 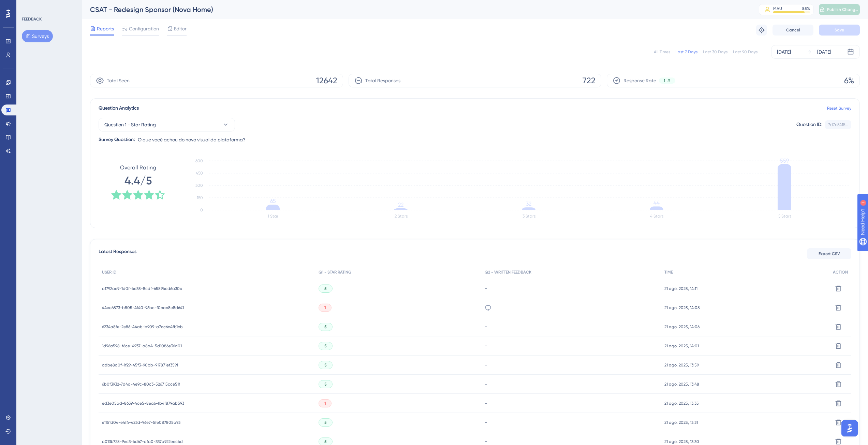 I want to click on img: launcher-image-alternative-text, so click(x=10, y=10).